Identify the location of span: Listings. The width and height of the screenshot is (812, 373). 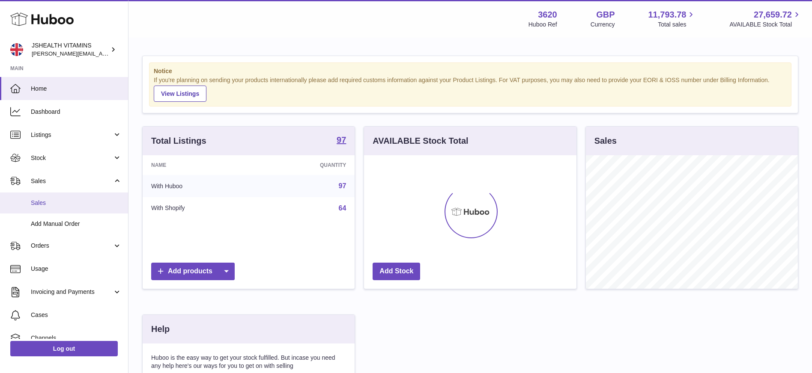
(72, 135).